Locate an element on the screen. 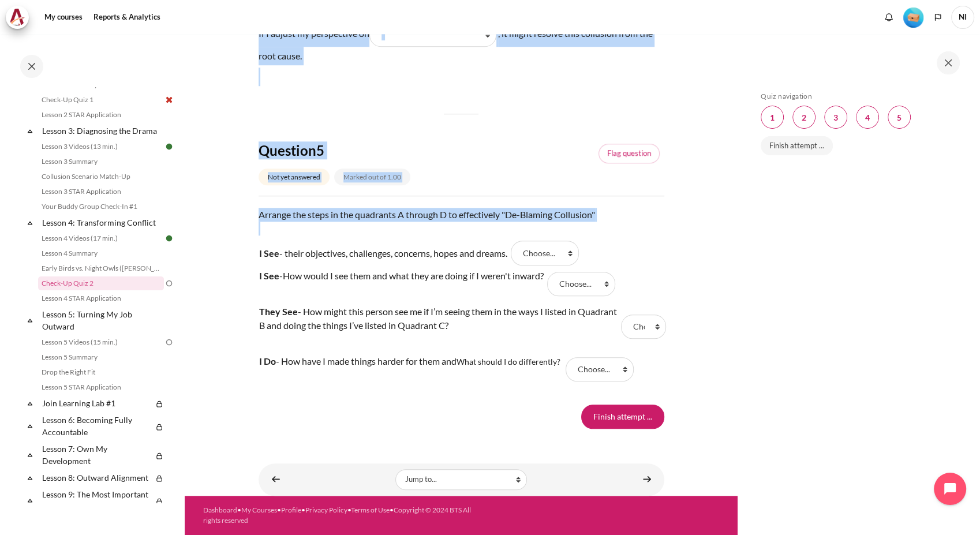  a: Lesson 5 STAR Application is located at coordinates (101, 387).